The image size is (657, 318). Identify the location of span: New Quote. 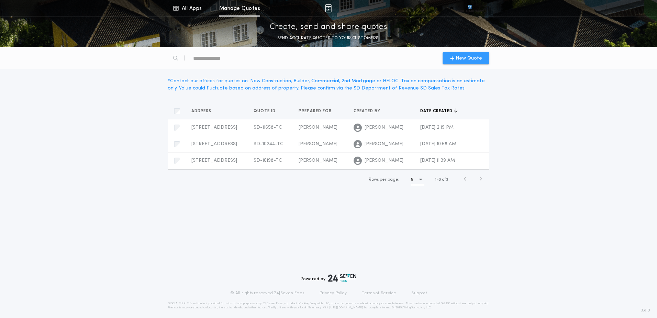
(469, 58).